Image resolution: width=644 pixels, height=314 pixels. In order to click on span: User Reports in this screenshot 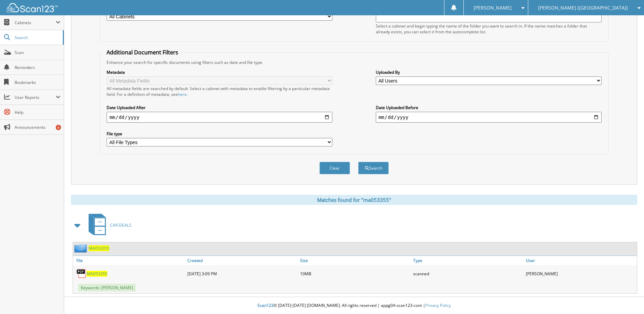, I will do `click(35, 97)`.